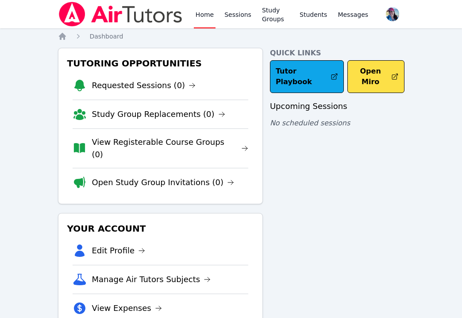  I want to click on a: Edit Profile, so click(119, 251).